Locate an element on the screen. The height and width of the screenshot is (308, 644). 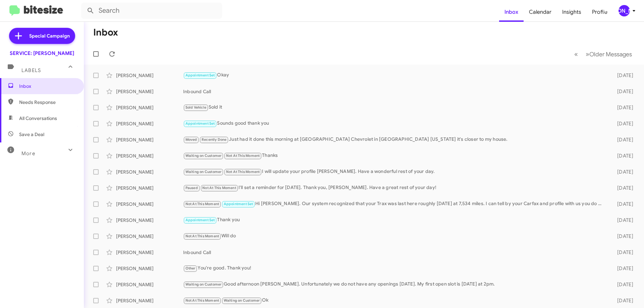
div: Sold it is located at coordinates (395, 107).